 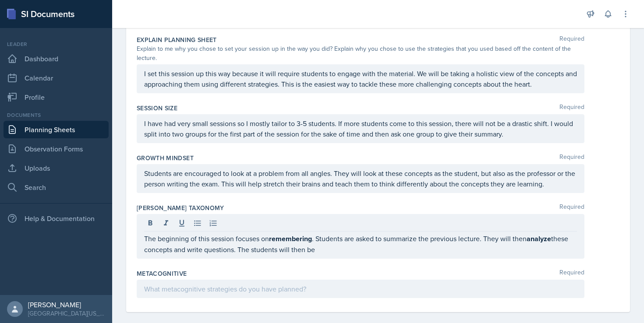 I want to click on label: Explain Planning Sheet, so click(x=177, y=40).